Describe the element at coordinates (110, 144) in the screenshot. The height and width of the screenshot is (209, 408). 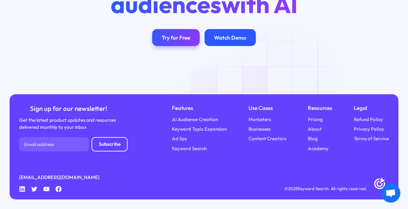
I see `input: Subscribe` at that location.